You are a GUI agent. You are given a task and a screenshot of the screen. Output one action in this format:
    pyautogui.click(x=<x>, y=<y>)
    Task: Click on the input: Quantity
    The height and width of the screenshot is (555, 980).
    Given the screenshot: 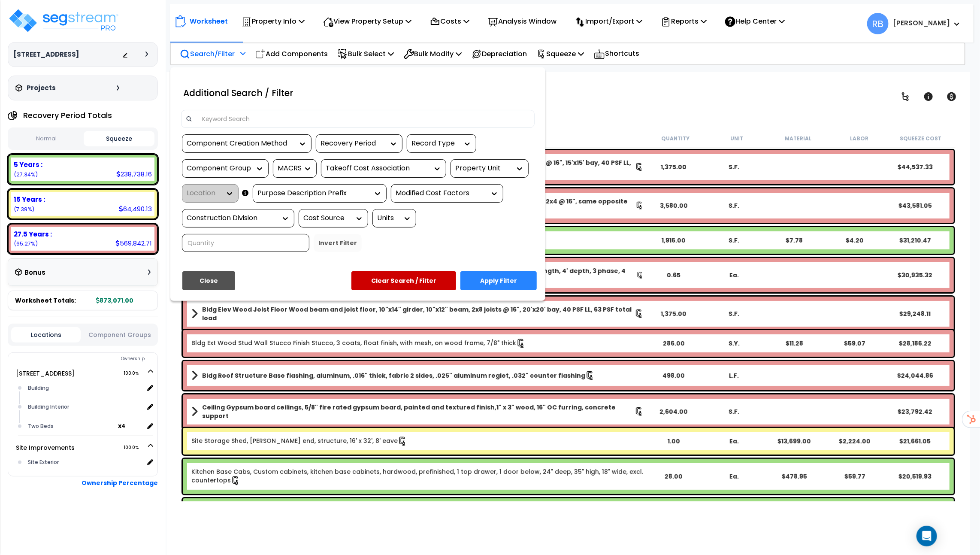 What is the action you would take?
    pyautogui.click(x=245, y=243)
    